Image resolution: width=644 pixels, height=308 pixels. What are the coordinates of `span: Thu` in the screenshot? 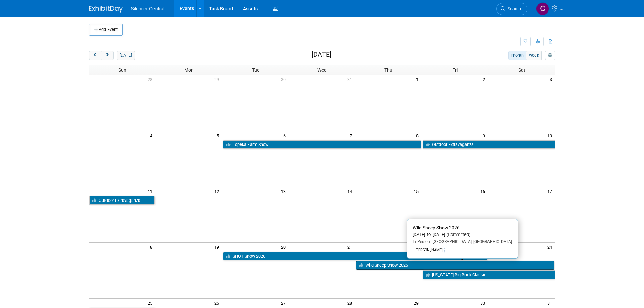 It's located at (388, 70).